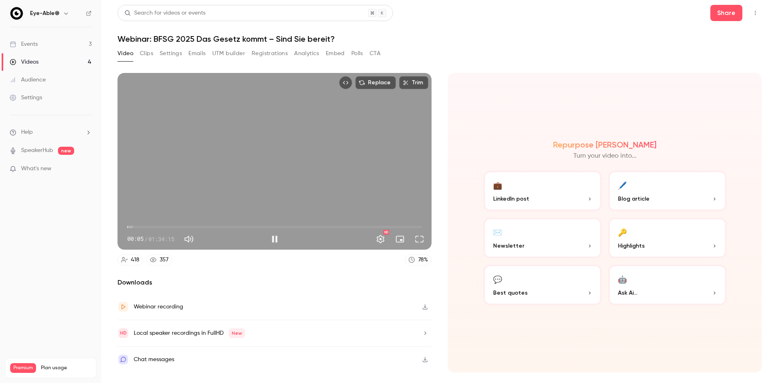  What do you see at coordinates (189, 239) in the screenshot?
I see `button: Mute` at bounding box center [189, 239].